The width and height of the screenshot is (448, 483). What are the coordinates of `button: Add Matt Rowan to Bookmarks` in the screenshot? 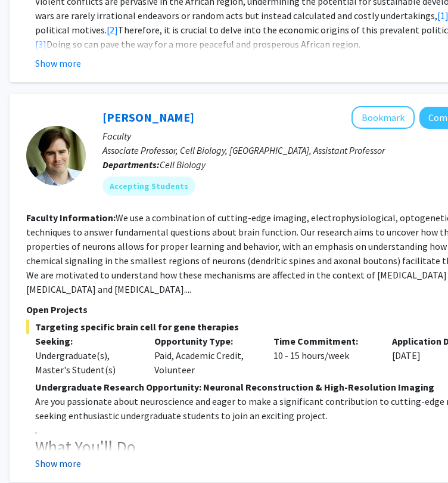 It's located at (383, 118).